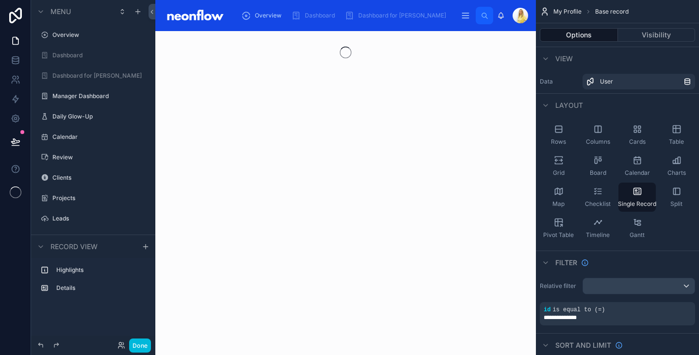  What do you see at coordinates (558, 135) in the screenshot?
I see `button: Rows` at bounding box center [558, 135].